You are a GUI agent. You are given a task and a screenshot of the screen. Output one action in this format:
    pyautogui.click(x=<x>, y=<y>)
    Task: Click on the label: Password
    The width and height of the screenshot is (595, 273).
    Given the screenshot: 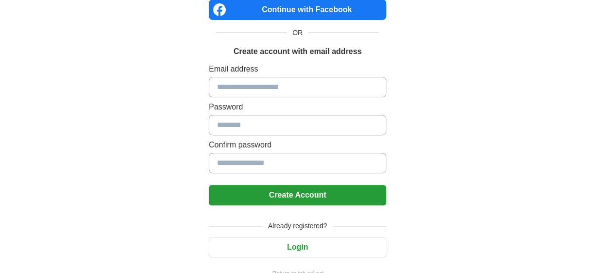 What is the action you would take?
    pyautogui.click(x=297, y=107)
    